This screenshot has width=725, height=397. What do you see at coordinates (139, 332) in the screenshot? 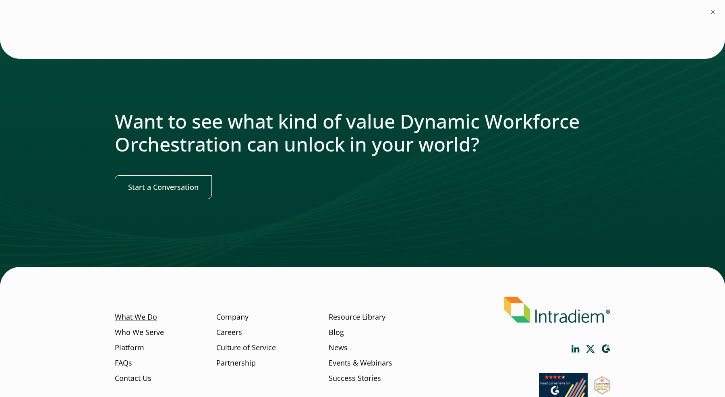
I see `a: Who We Serve` at bounding box center [139, 332].